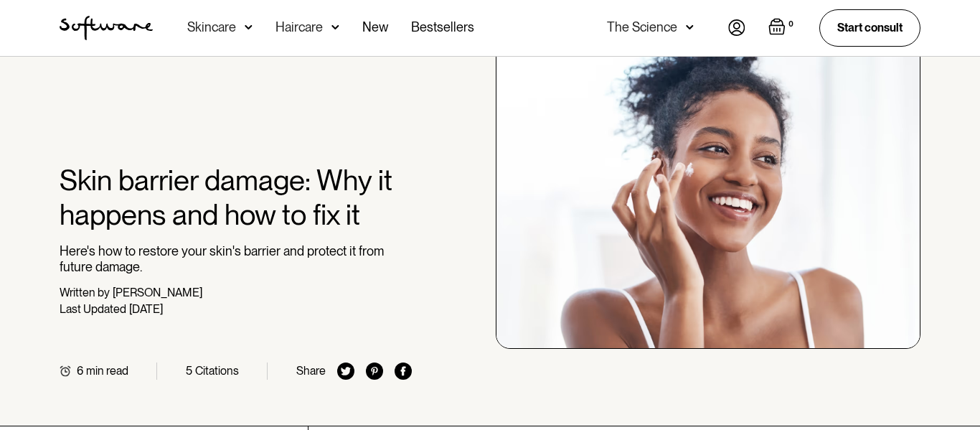  Describe the element at coordinates (235, 197) in the screenshot. I see `h1: Skin barrier damage: Why it happens and how to fix it` at that location.